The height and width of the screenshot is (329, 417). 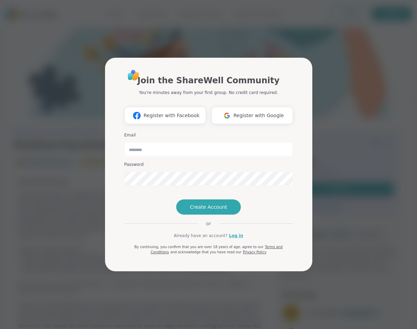 What do you see at coordinates (201, 236) in the screenshot?
I see `span: Already have an account?` at bounding box center [201, 236].